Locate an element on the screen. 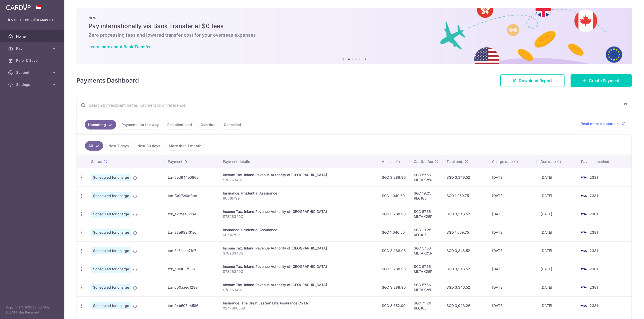 This screenshot has height=319, width=644. td: SGD 1,040.50 is located at coordinates (394, 196).